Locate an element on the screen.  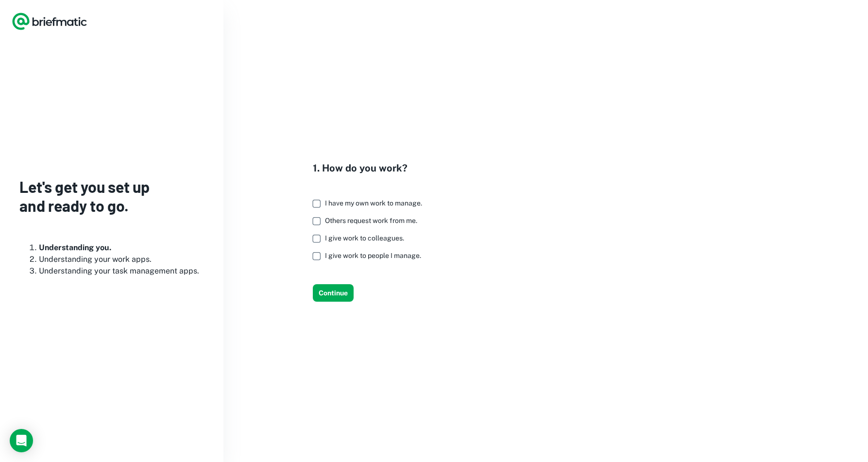
li: Understanding your work apps. is located at coordinates (122, 259).